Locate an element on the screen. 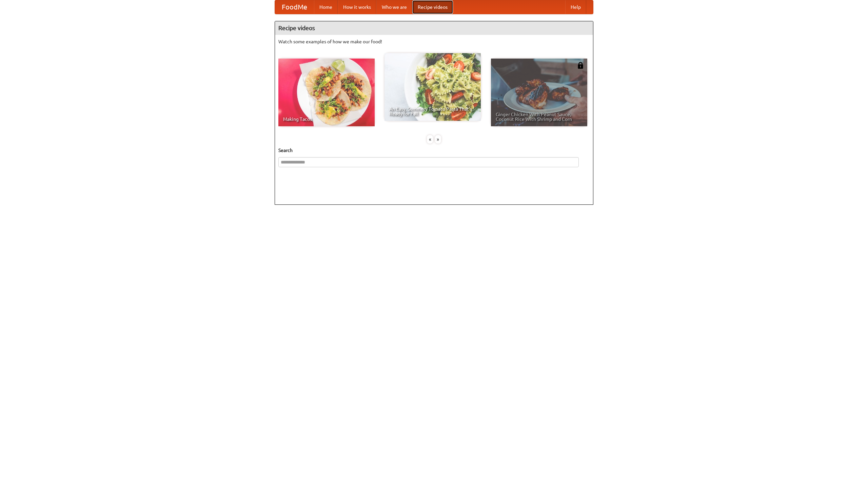 The width and height of the screenshot is (868, 479). a: An Easy, Summery Tomato Pasta That's Ready for Fall is located at coordinates (433, 87).